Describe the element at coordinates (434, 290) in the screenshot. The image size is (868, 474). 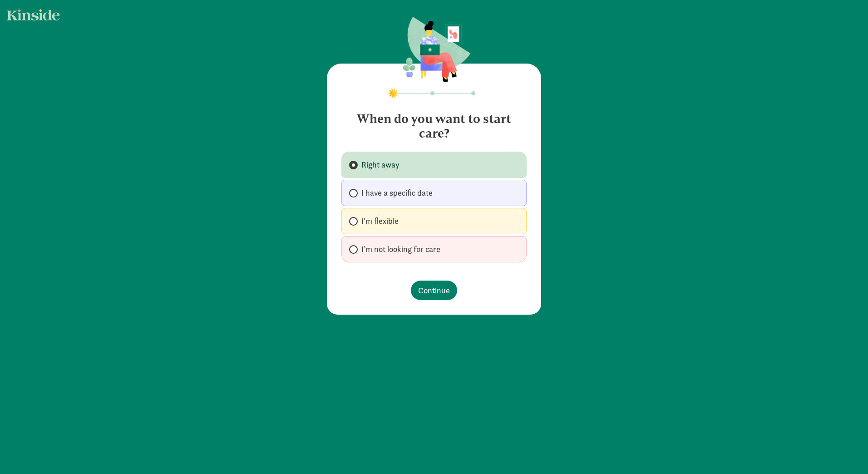
I see `span: Continue` at that location.